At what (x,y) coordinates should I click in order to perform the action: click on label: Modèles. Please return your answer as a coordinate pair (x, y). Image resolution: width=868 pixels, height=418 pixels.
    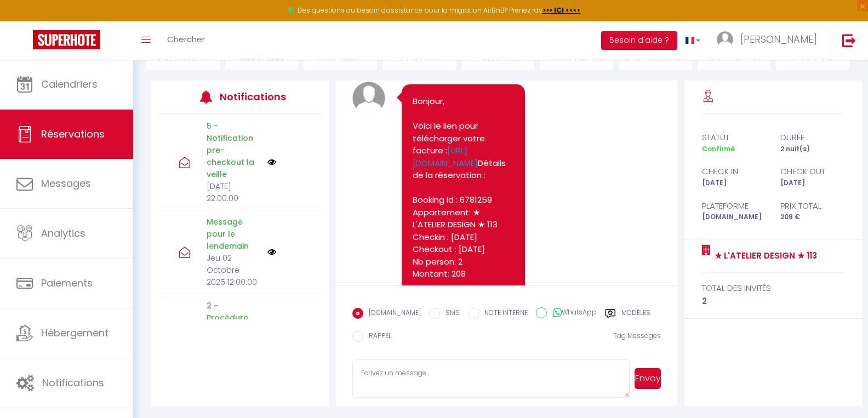
    Looking at the image, I should click on (635, 315).